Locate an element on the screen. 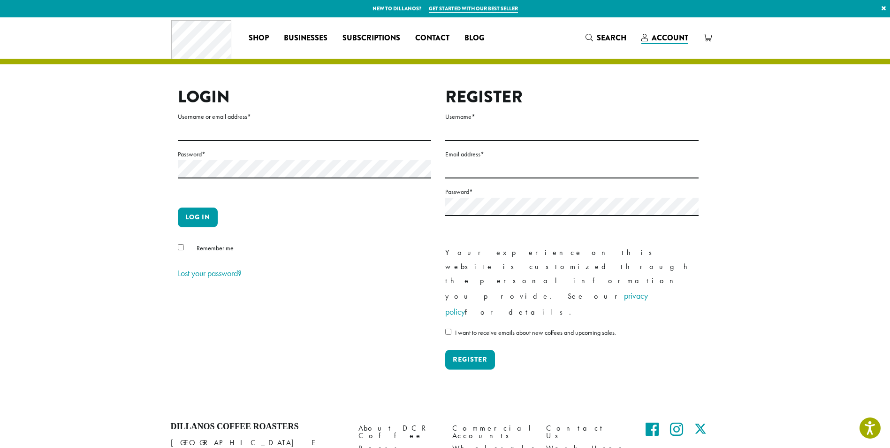  a: Search is located at coordinates (606, 38).